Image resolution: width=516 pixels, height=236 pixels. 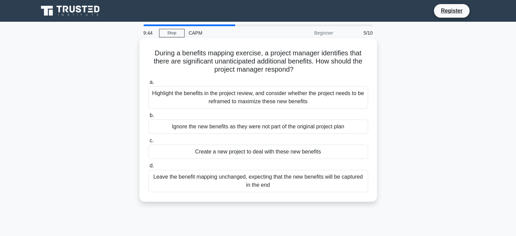 What do you see at coordinates (452, 11) in the screenshot?
I see `a: Register` at bounding box center [452, 11].